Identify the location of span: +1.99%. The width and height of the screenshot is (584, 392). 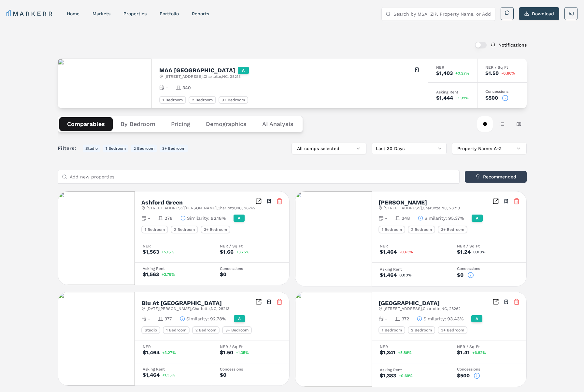
(462, 98).